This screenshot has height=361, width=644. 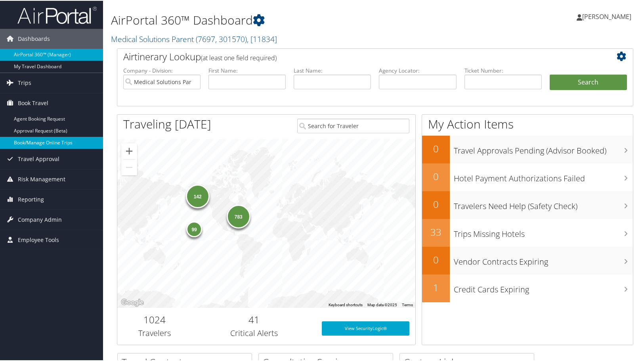 I want to click on a: 1Credit Cards Expiring, so click(x=528, y=288).